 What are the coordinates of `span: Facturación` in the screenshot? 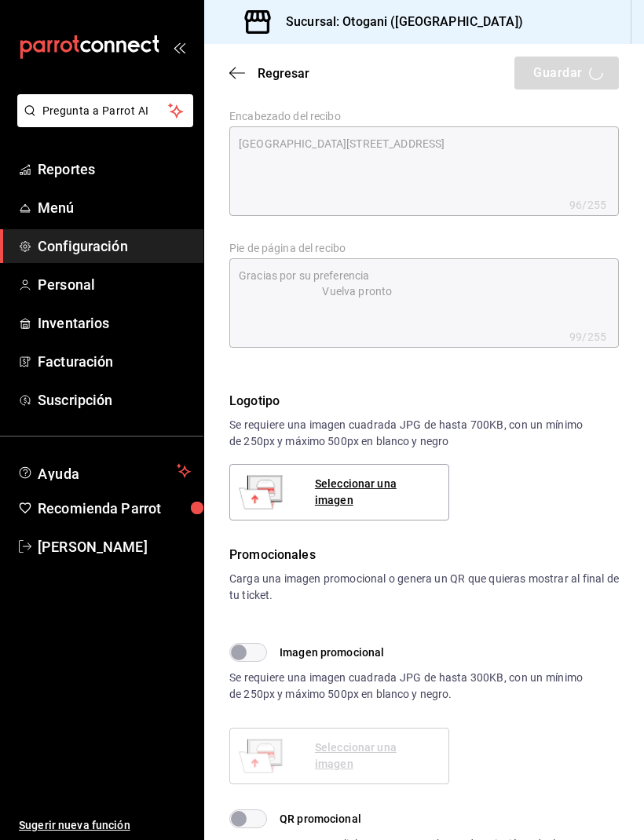 It's located at (114, 361).